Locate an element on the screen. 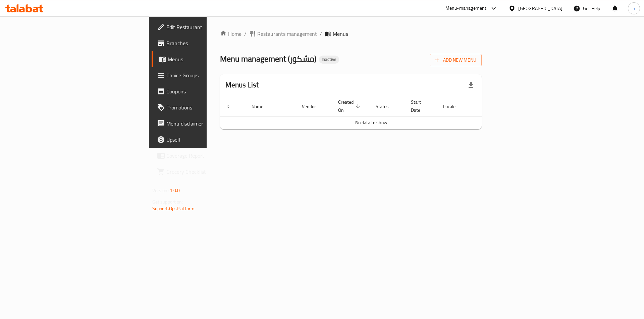 The height and width of the screenshot is (319, 644). span: Choice Groups is located at coordinates (209, 75).